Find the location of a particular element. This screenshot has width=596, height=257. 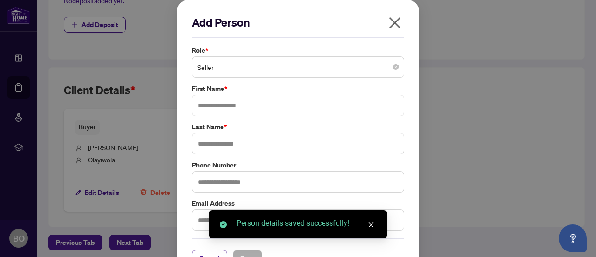

h2: Add Person is located at coordinates (298, 22).